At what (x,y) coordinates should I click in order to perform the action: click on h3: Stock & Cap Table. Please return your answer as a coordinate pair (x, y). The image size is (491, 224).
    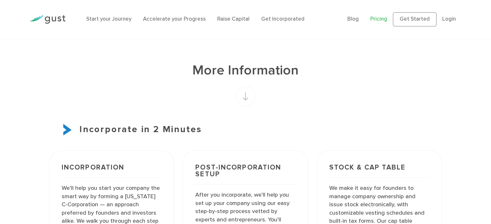
    Looking at the image, I should click on (379, 171).